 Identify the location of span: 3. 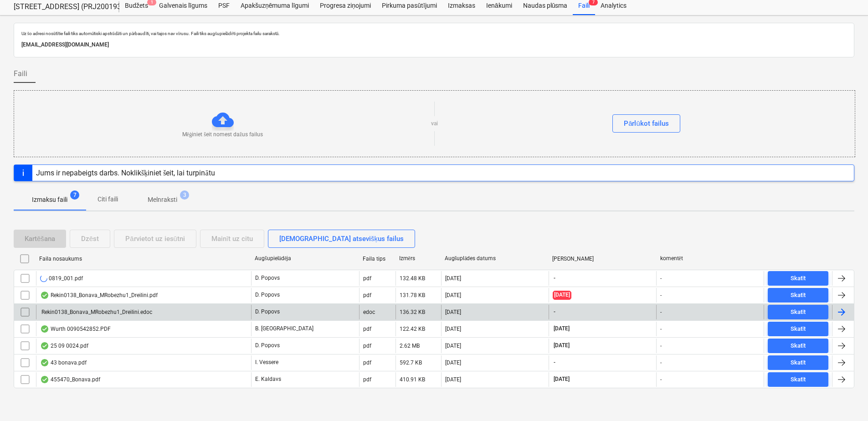
(184, 195).